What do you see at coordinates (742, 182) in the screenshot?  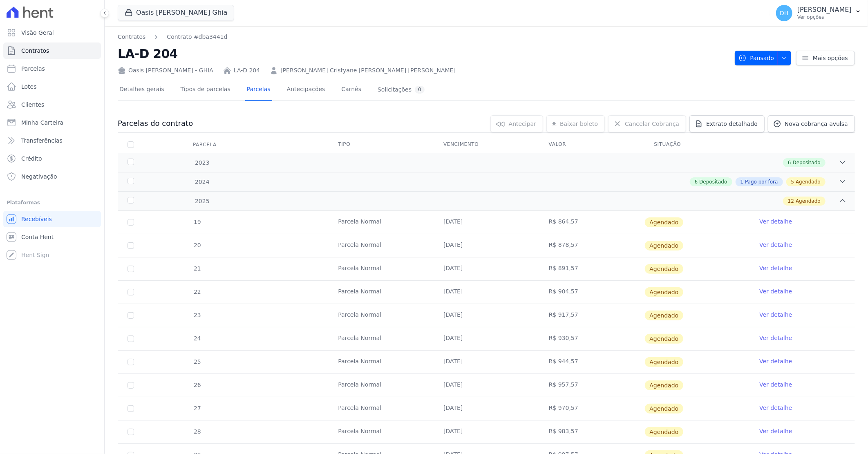 I see `span: 1` at bounding box center [742, 182].